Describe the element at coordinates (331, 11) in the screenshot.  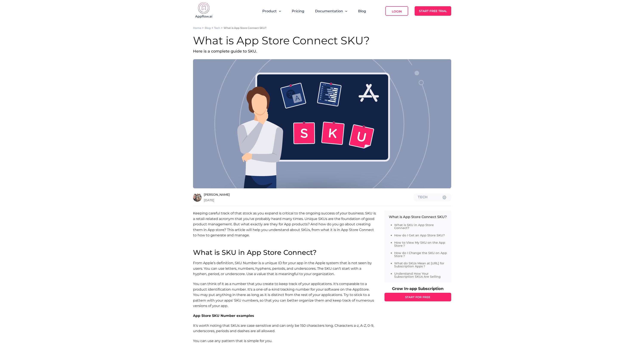
I see `button: Documentation` at that location.